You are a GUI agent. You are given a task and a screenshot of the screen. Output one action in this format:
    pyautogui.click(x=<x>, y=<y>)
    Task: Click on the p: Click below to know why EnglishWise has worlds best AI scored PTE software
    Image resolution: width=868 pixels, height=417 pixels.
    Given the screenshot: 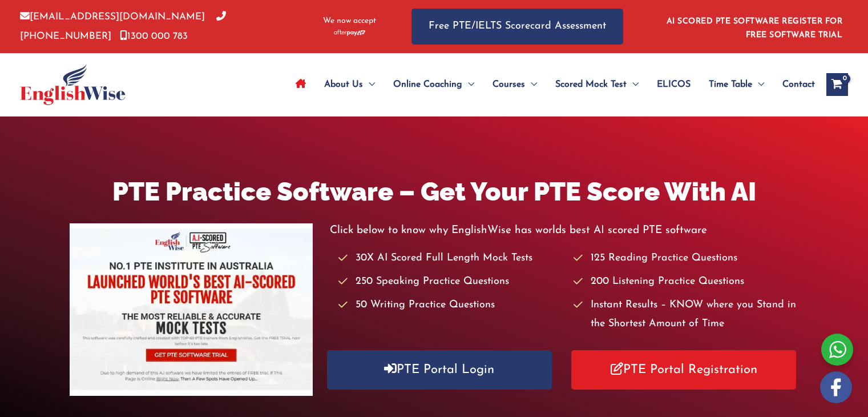 What is the action you would take?
    pyautogui.click(x=564, y=230)
    